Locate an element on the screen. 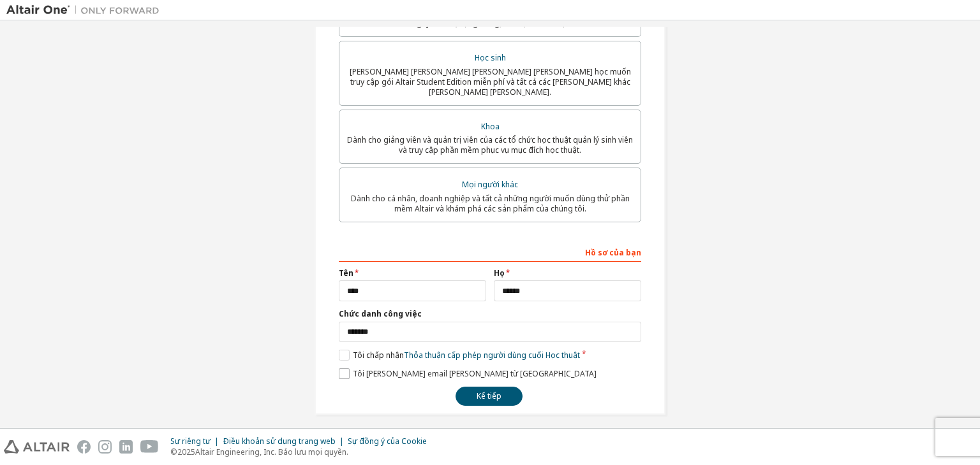  font: Họ is located at coordinates (499, 272).